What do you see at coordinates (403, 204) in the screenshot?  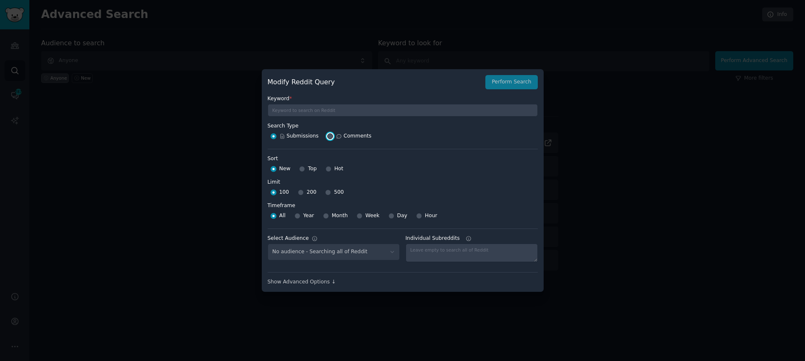 I see `label: Timeframe` at bounding box center [403, 204].